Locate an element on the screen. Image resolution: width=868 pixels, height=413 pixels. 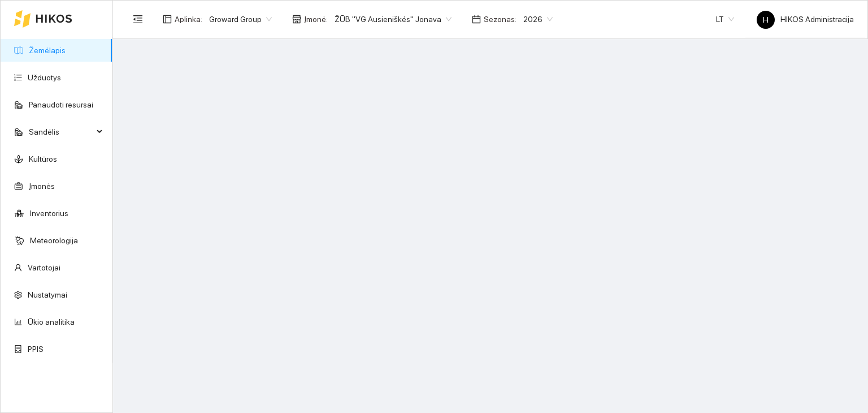
a: Žemėlapis is located at coordinates (47, 50).